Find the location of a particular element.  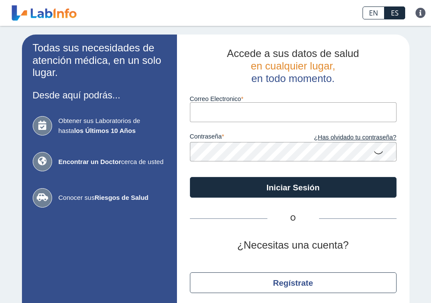

h3: Desde aquí podrás... is located at coordinates (100, 95).